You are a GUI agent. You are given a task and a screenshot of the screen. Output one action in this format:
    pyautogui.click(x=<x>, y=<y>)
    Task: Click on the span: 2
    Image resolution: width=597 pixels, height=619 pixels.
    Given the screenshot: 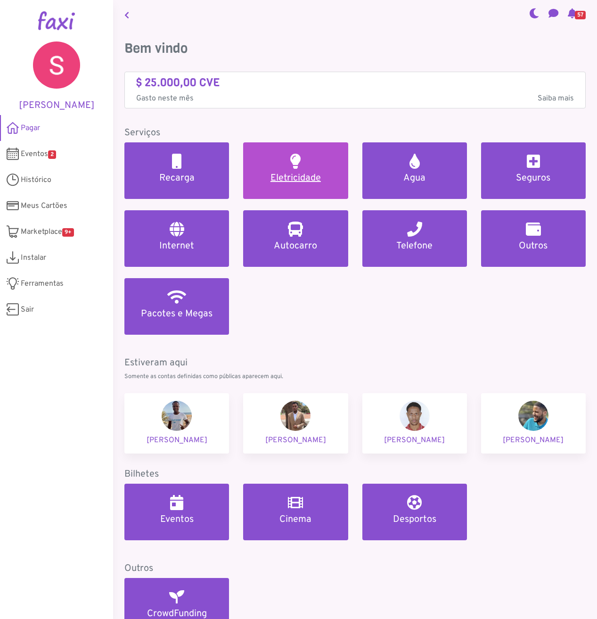 What is the action you would take?
    pyautogui.click(x=52, y=155)
    